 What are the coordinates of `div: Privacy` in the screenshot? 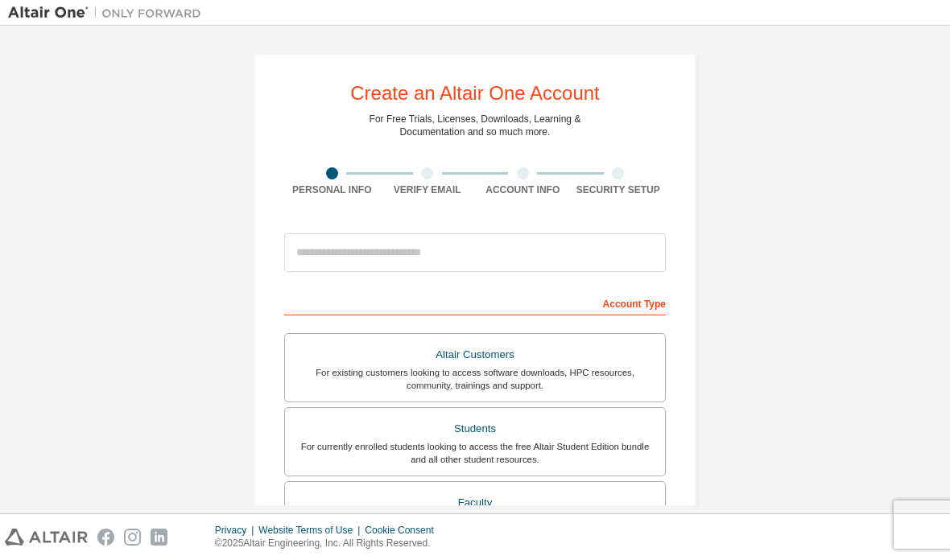 It's located at (237, 530).